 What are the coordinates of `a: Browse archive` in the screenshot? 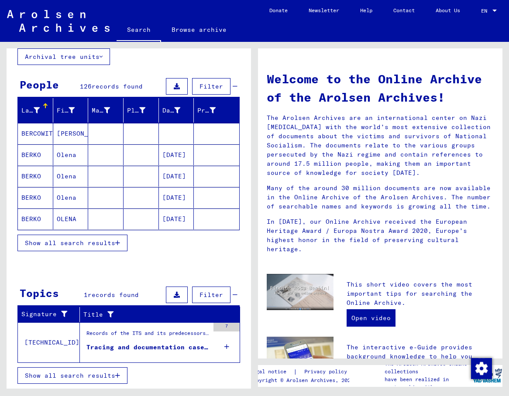 It's located at (199, 30).